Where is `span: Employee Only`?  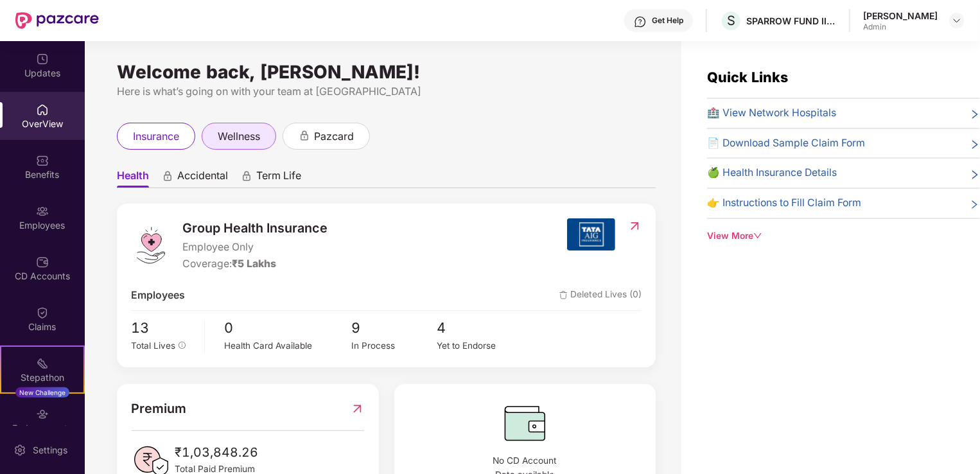
span: Employee Only is located at coordinates (256, 247).